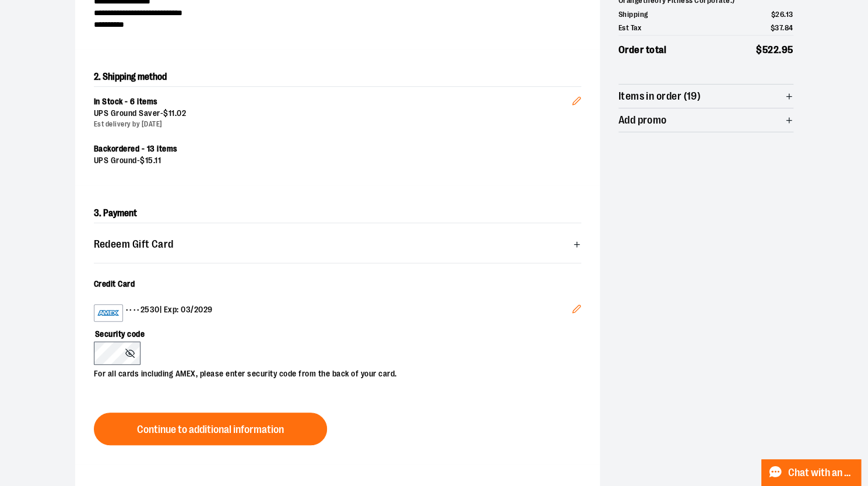 The width and height of the screenshot is (868, 486). I want to click on button: Items in order (19), so click(706, 96).